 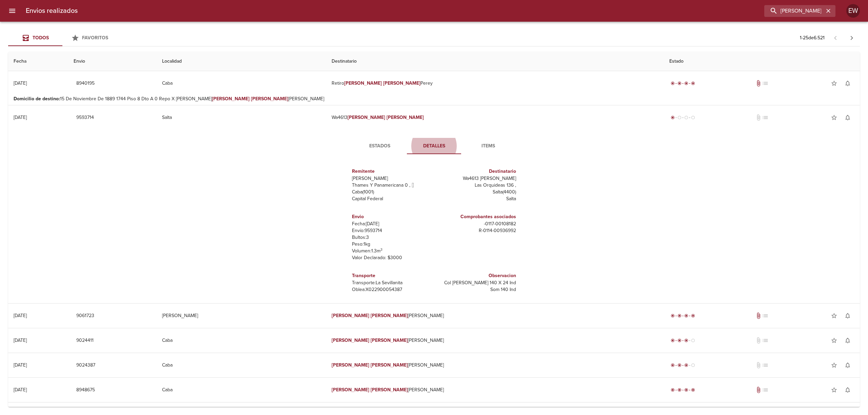 I want to click on p: Valor Declarado: $ 3000, so click(x=392, y=258).